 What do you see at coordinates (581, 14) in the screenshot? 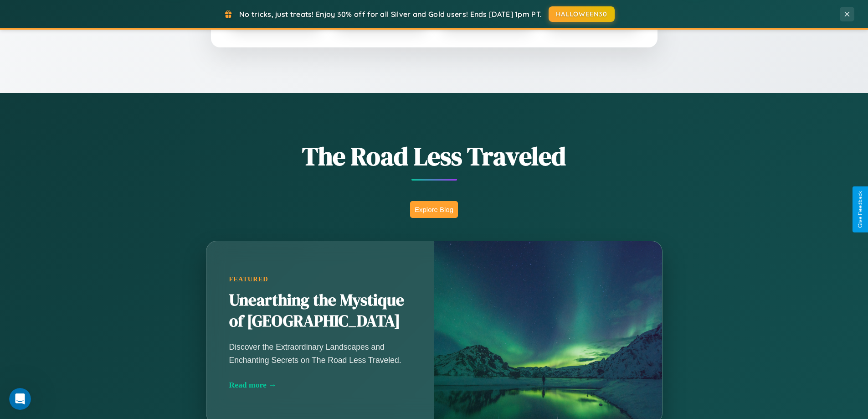
I see `button: HALLOWEEN30` at bounding box center [581, 14].